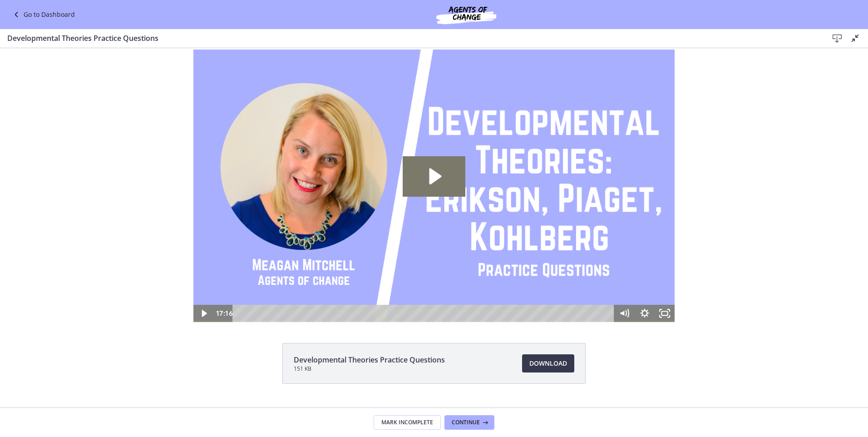 The height and width of the screenshot is (437, 868). I want to click on img: Agents of Change, so click(466, 14).